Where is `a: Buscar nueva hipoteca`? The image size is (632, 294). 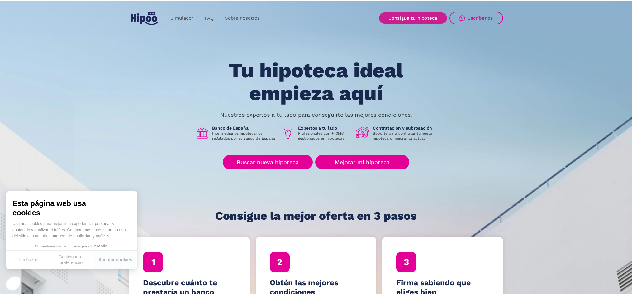 a: Buscar nueva hipoteca is located at coordinates (268, 162).